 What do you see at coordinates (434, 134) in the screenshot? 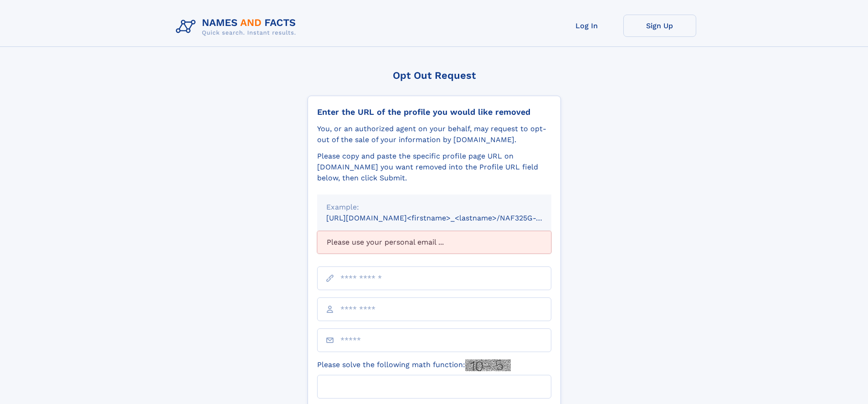
I see `div: You, or an authorized agent on your behalf, may request to opt-out of the sale of your informatio...` at bounding box center [434, 134].